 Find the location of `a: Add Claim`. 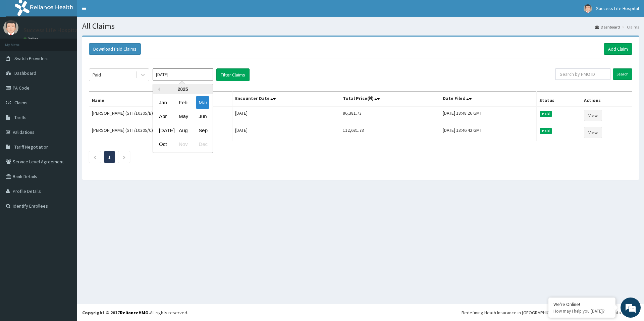

a: Add Claim is located at coordinates (618, 49).